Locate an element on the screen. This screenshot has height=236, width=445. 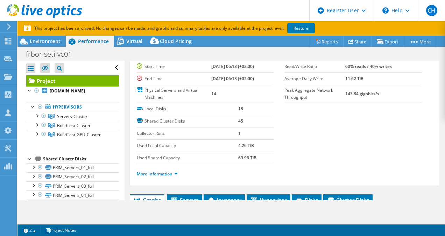
label: End Time is located at coordinates (174, 79).